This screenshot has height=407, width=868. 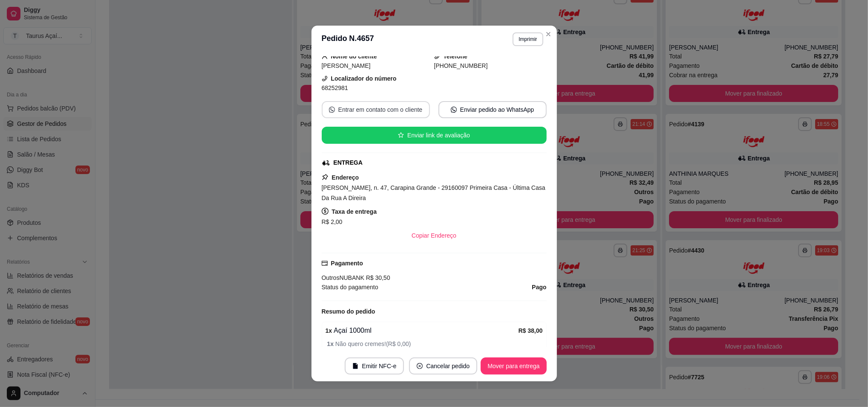 What do you see at coordinates (325, 211) in the screenshot?
I see `span: dollar` at bounding box center [325, 211].